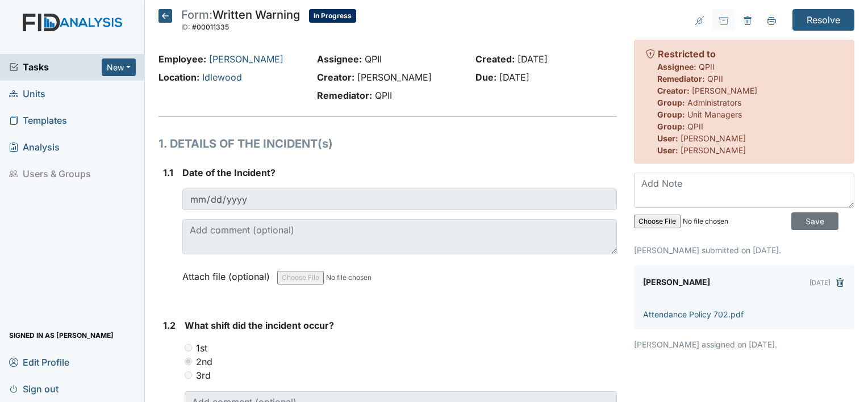 The width and height of the screenshot is (868, 402). What do you see at coordinates (185, 27) in the screenshot?
I see `span: ID:` at bounding box center [185, 27].